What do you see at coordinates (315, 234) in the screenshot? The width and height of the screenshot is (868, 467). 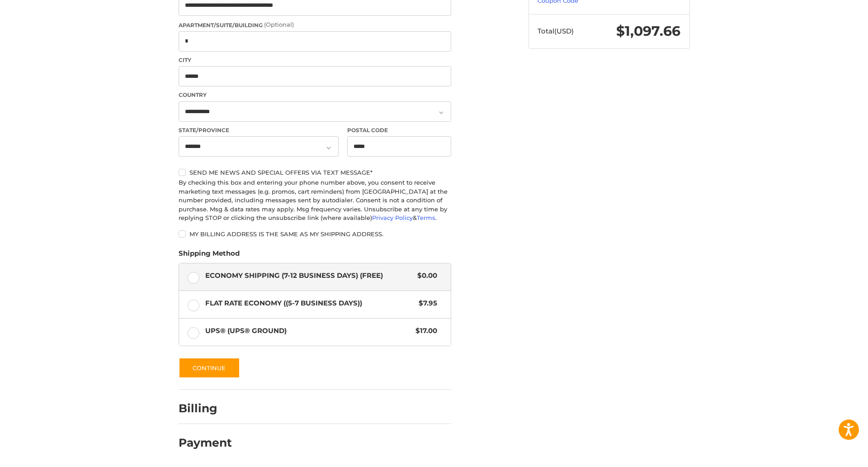 I see `label: My billing address is the same as my shipping address.` at bounding box center [315, 234].